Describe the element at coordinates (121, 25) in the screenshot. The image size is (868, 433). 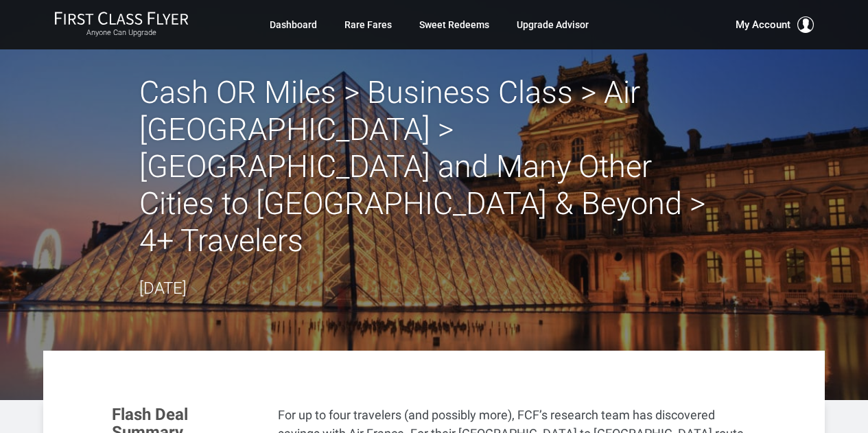
I see `a: First Class FlyerAnyone Can Upgrade` at that location.